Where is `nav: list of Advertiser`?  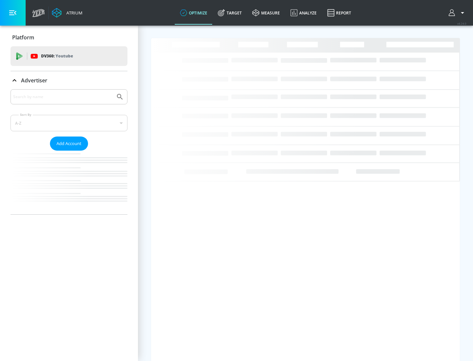 nav: list of Advertiser is located at coordinates (69, 183).